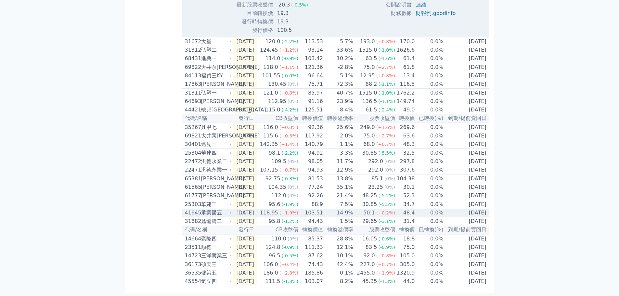  I want to click on div: 69822, so click(192, 67).